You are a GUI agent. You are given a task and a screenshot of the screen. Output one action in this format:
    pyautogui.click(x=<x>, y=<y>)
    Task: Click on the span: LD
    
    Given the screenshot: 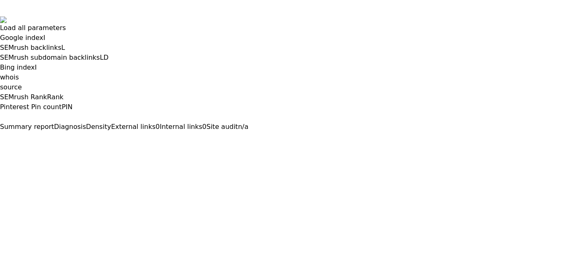 What is the action you would take?
    pyautogui.click(x=104, y=57)
    